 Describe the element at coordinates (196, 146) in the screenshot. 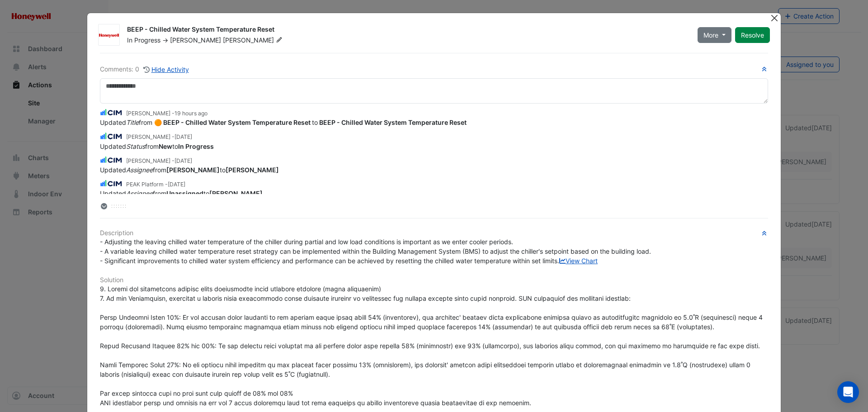

I see `strong: In Progress` at that location.